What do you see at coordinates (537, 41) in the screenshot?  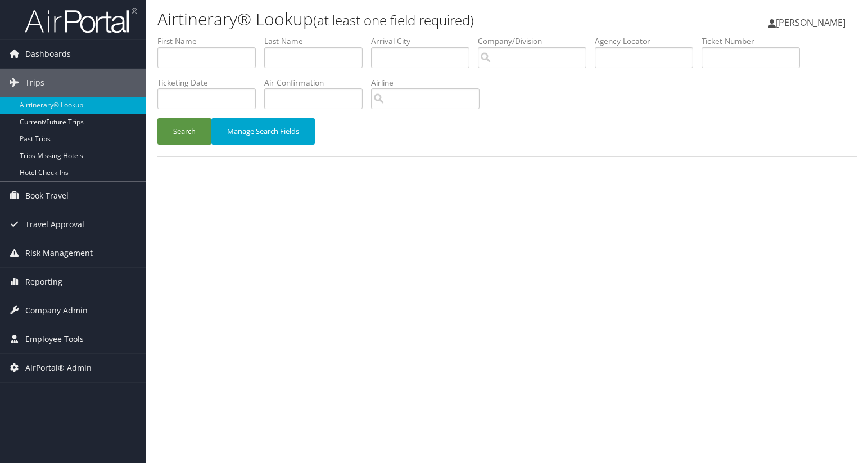 I see `label: Company/Division` at bounding box center [537, 41].